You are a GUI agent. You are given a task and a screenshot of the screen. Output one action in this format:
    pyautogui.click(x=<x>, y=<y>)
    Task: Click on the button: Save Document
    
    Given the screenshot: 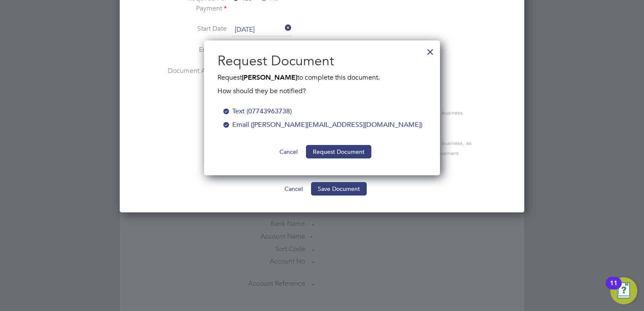 What is the action you would take?
    pyautogui.click(x=339, y=189)
    